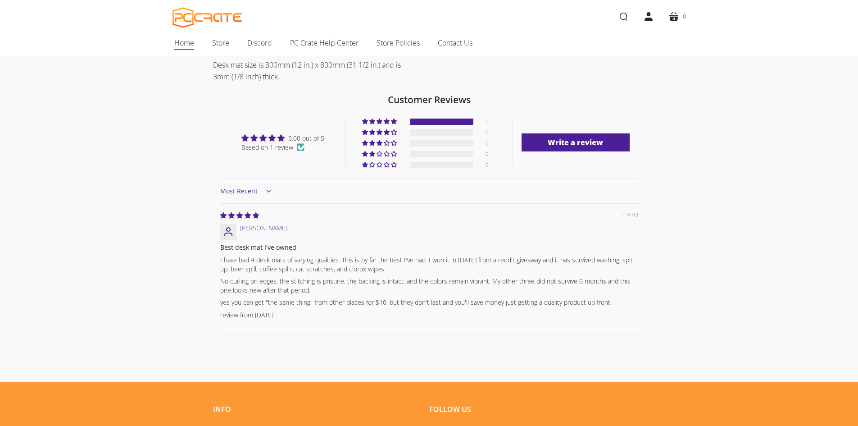 The height and width of the screenshot is (426, 858). I want to click on img: Verified Checkmark, so click(301, 147).